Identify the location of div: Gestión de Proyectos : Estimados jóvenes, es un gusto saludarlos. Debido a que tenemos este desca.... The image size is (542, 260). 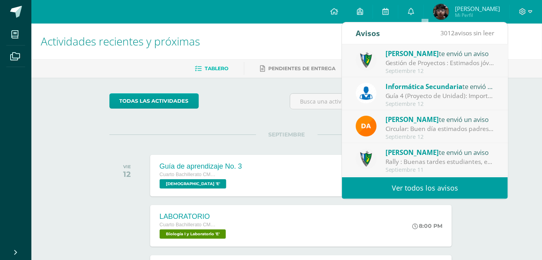
(440, 63).